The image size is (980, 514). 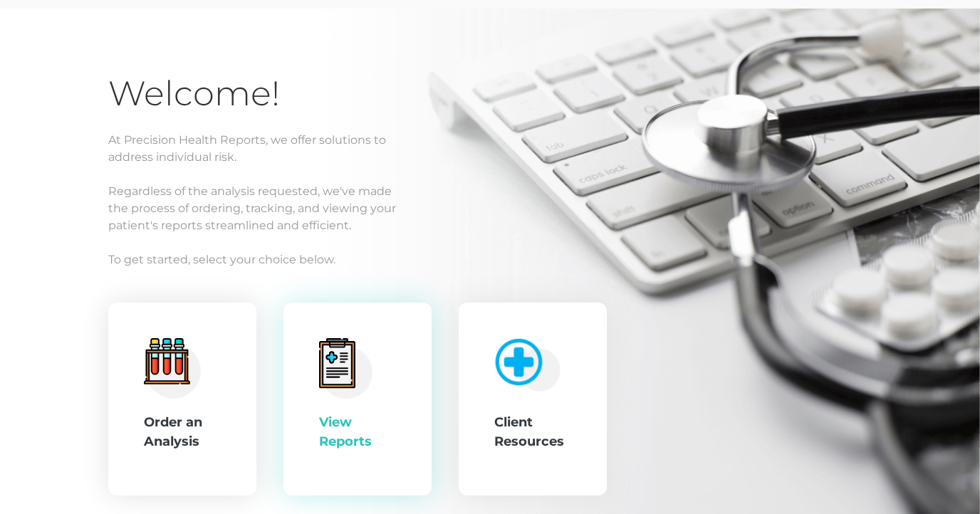 What do you see at coordinates (490, 93) in the screenshot?
I see `h1: Welcome!` at bounding box center [490, 93].